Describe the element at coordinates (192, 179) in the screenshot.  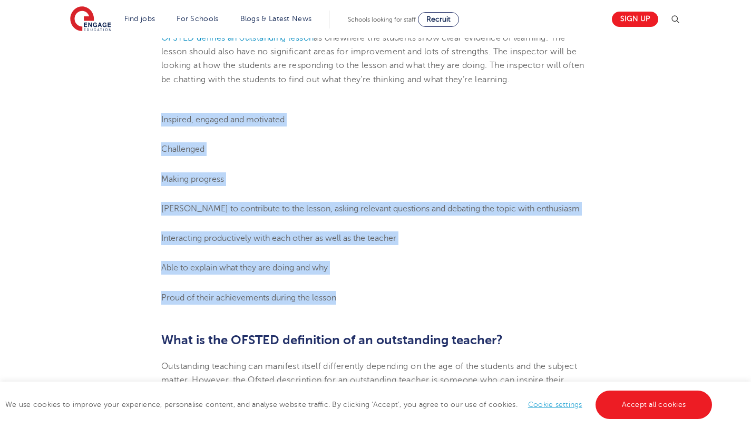
I see `span: Making progress` at that location.